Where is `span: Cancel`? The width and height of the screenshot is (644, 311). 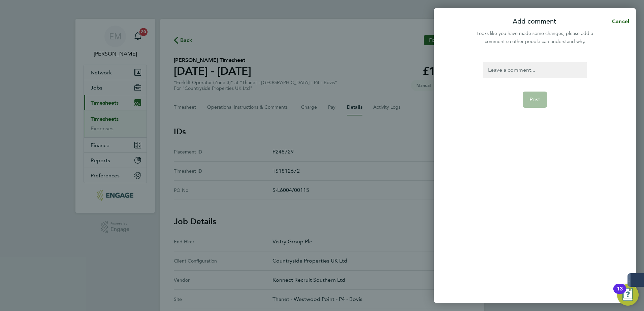
span: Cancel is located at coordinates (620, 21).